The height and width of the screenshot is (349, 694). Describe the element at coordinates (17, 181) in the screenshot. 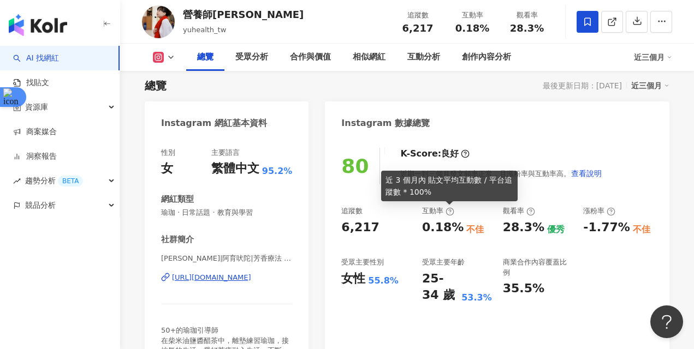

I see `span: rise` at that location.